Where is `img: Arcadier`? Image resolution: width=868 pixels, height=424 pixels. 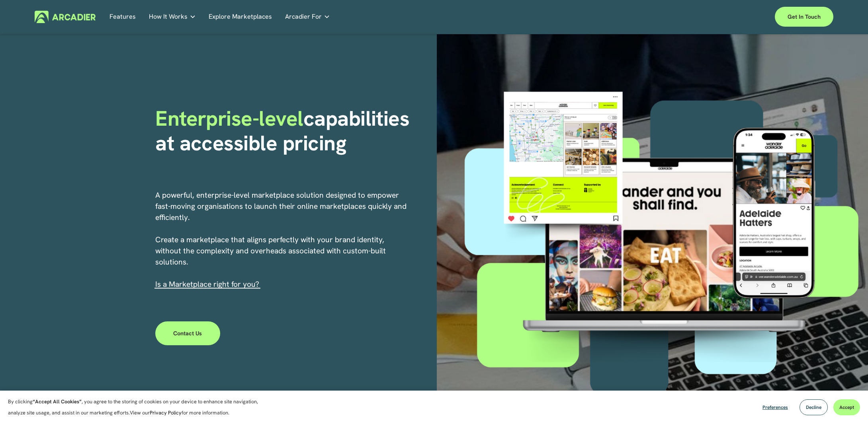 img: Arcadier is located at coordinates (65, 17).